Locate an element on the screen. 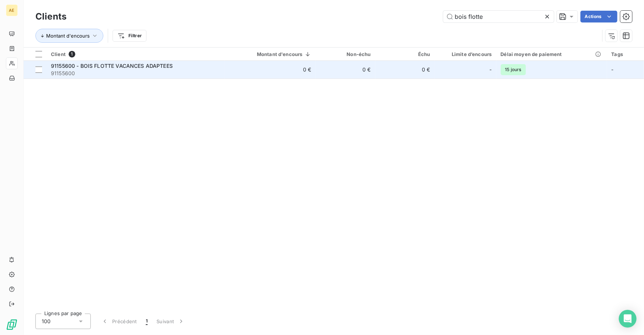  span: Montant d'encours is located at coordinates (68, 36).